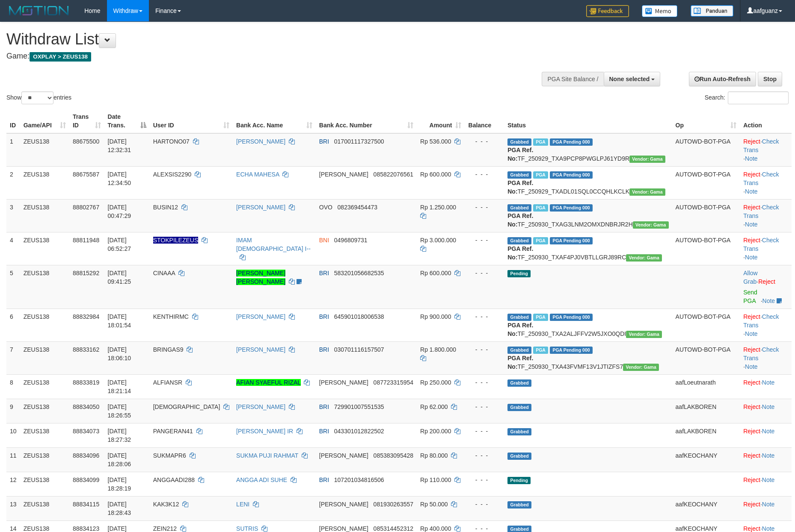  Describe the element at coordinates (573, 80) in the screenshot. I see `div: PGA Site Balance /` at that location.